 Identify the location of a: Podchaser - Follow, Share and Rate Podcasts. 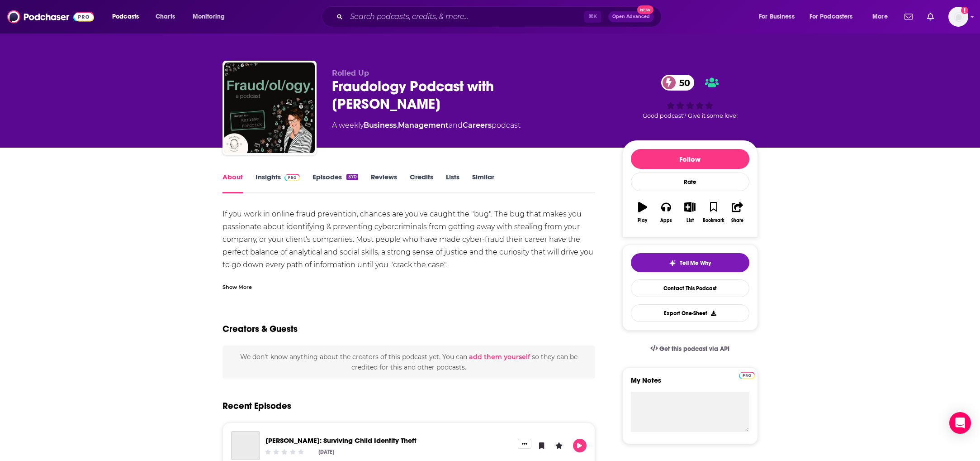
(50, 17).